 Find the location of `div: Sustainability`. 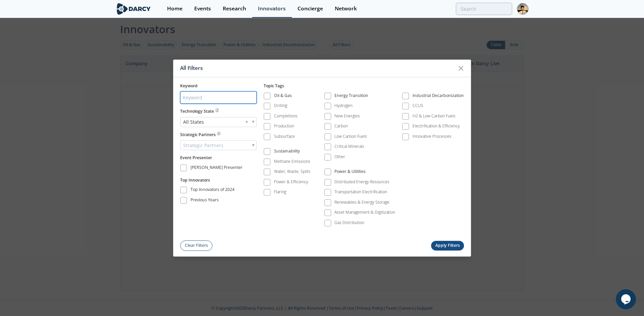

div: Sustainability is located at coordinates (287, 153).